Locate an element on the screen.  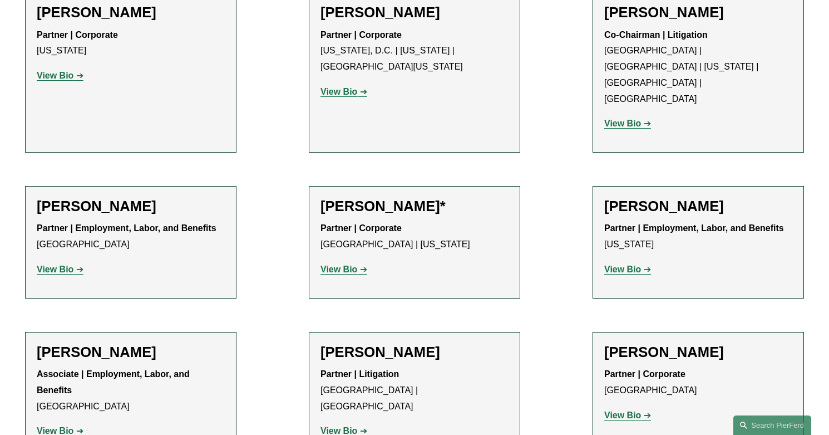
strong: Co-Chairman | Litigation is located at coordinates (656, 35).